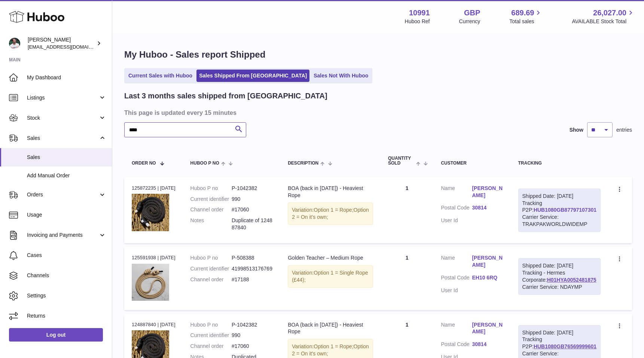 This screenshot has height=358, width=644. What do you see at coordinates (487, 278) in the screenshot?
I see `a: EH10 6RQ` at bounding box center [487, 278].